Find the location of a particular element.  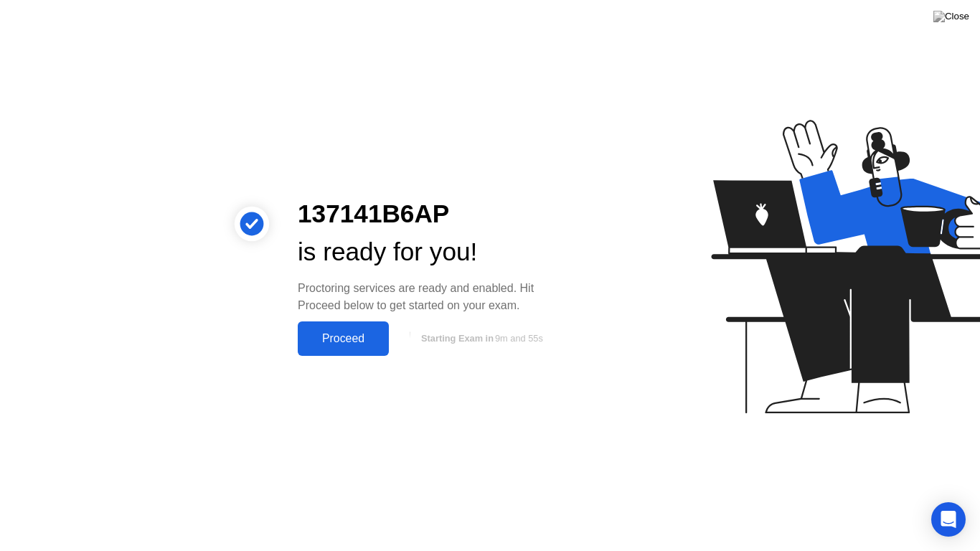

div: 137141B6AP is located at coordinates (432, 213).